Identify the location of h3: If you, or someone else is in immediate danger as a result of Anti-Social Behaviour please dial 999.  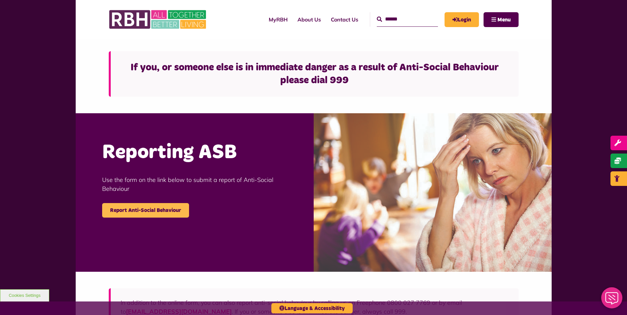
(315, 74).